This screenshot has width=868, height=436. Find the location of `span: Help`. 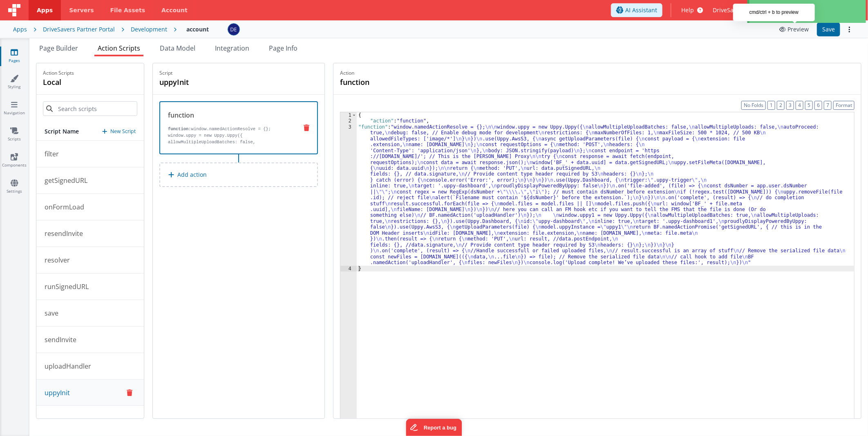

span: Help is located at coordinates (687, 10).